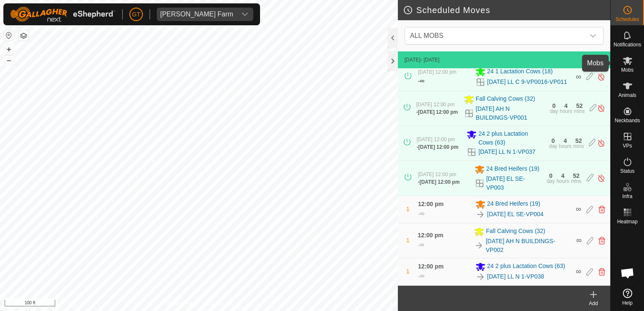 This screenshot has height=311, width=644. What do you see at coordinates (627, 19) in the screenshot?
I see `span: Schedules` at bounding box center [627, 19].